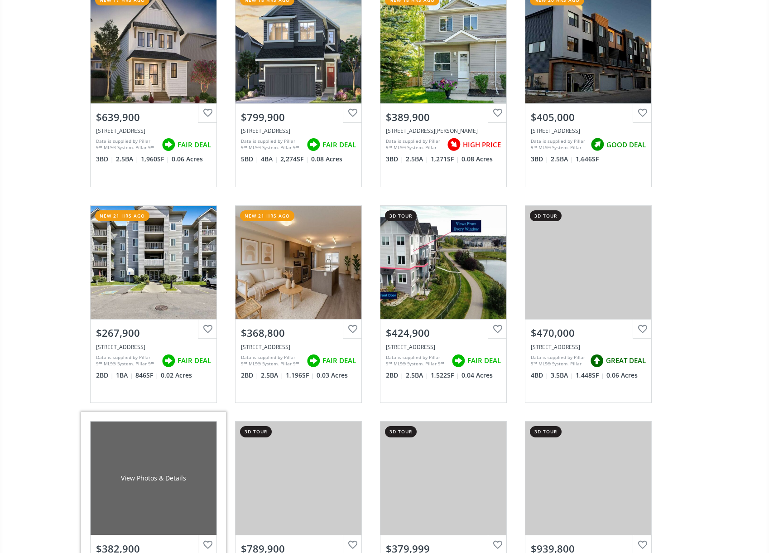 Image resolution: width=769 pixels, height=553 pixels. I want to click on div: $389,900, so click(443, 117).